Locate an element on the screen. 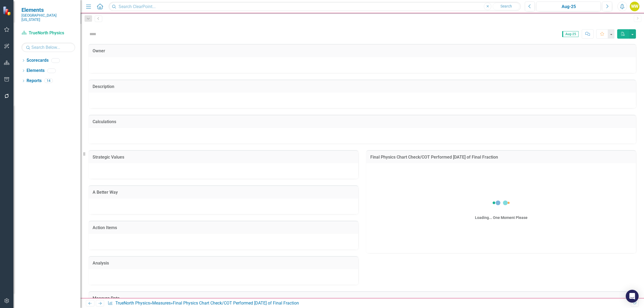  span: Aug-25 is located at coordinates (570, 34).